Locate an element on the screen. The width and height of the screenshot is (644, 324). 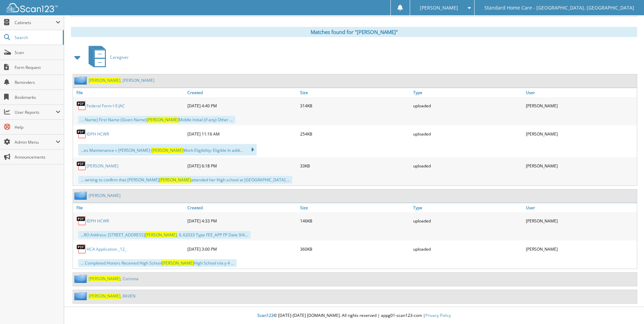
a: Caregiver is located at coordinates (106, 57).